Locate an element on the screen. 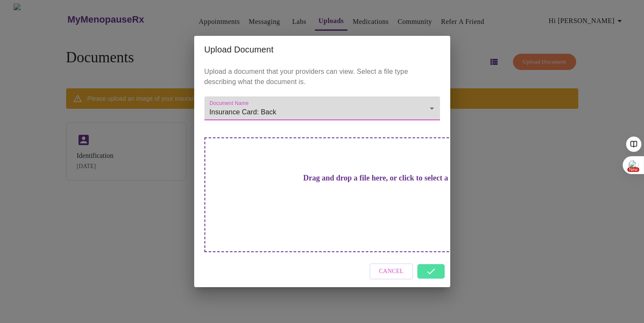  span: Cancel is located at coordinates (391, 271).